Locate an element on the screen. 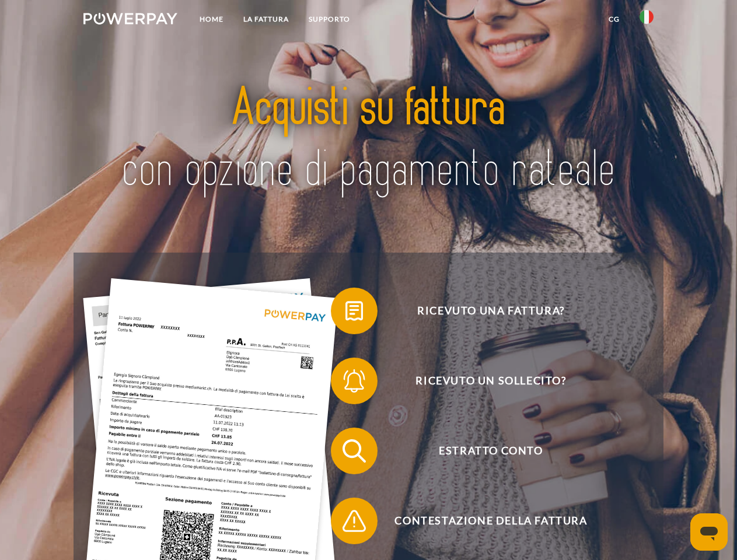 Image resolution: width=737 pixels, height=560 pixels. img: it is located at coordinates (646, 17).